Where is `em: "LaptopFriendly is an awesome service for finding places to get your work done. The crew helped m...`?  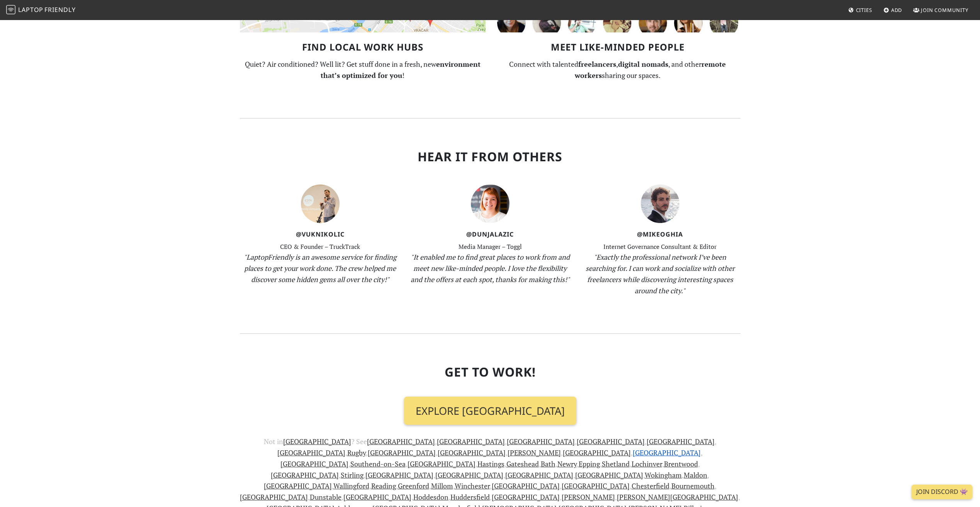
em: "LaptopFriendly is an awesome service for finding places to get your work done. The crew helped m... is located at coordinates (320, 268).